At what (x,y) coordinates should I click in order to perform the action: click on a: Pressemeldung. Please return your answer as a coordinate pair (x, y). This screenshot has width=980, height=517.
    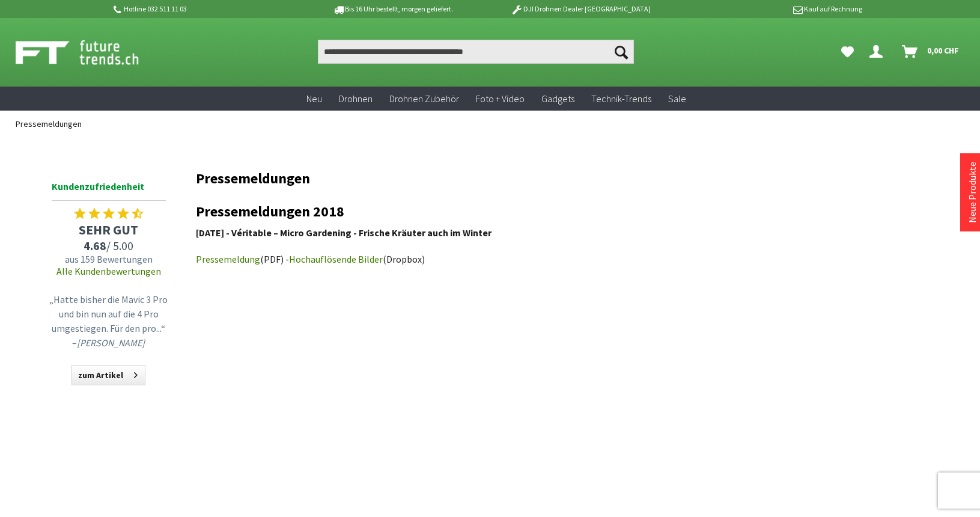
    Looking at the image, I should click on (228, 259).